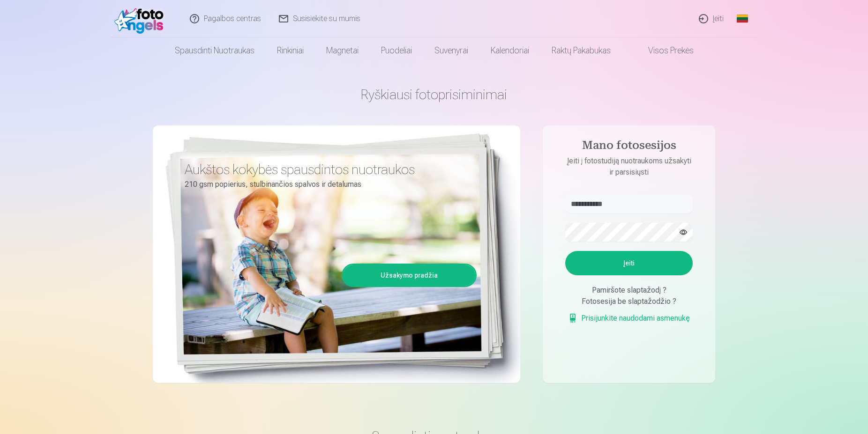 Image resolution: width=868 pixels, height=434 pixels. What do you see at coordinates (629, 319) in the screenshot?
I see `a: Prisijunkite naudodami asmenukę` at bounding box center [629, 319].